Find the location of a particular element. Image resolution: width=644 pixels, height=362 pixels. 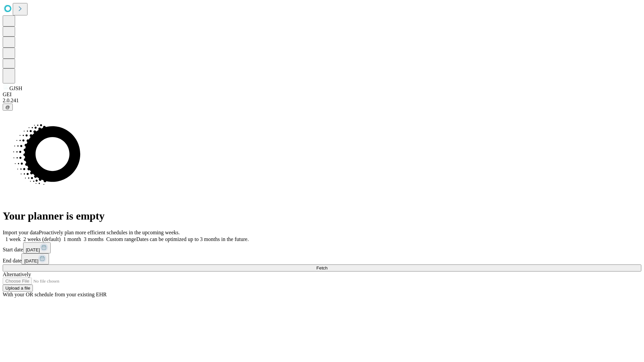

h1: Your planner is empty is located at coordinates (322, 216).